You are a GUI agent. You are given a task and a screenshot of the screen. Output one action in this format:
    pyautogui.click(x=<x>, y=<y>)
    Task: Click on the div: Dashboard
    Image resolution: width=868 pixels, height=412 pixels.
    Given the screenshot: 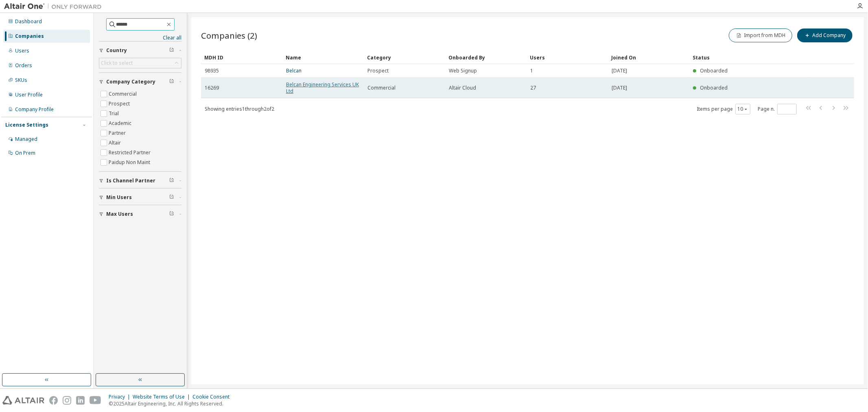 What is the action you would take?
    pyautogui.click(x=28, y=22)
    